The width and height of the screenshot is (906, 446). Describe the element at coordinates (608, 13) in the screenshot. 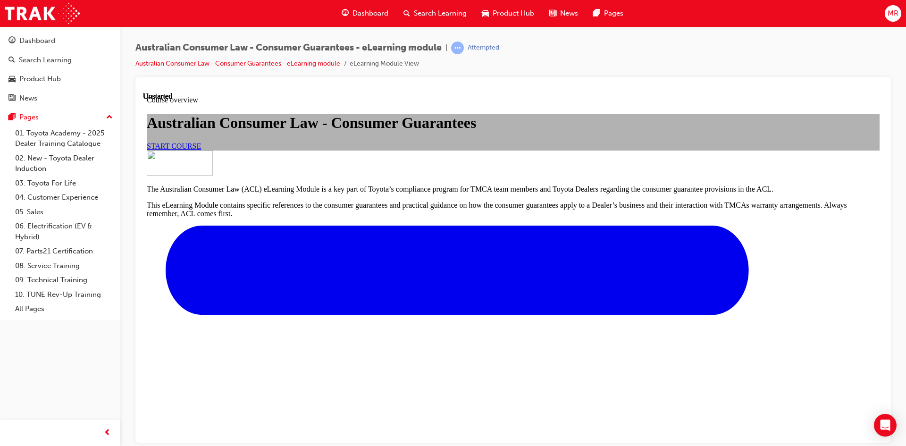

I see `a: pages-iconPages` at that location.